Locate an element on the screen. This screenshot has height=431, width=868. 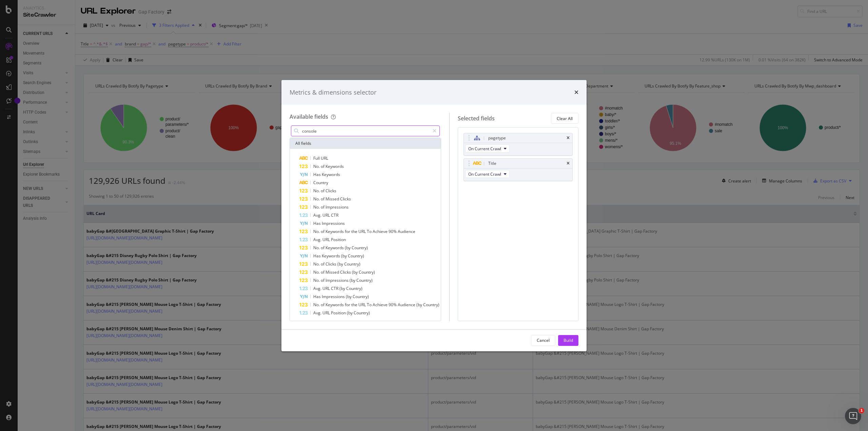
div: TitletimesOn Current Crawl is located at coordinates (518, 170).